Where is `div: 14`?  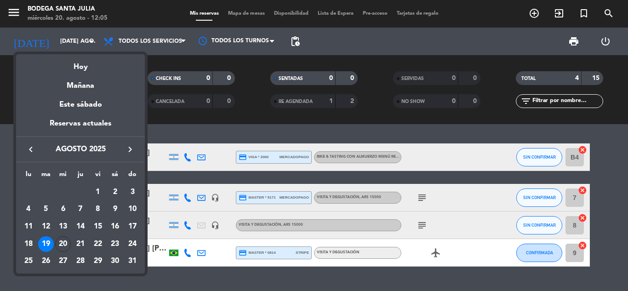 div: 14 is located at coordinates (80, 227).